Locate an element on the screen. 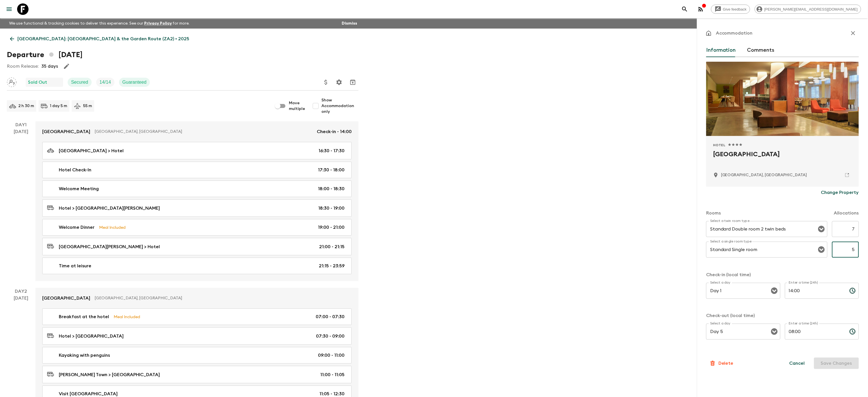  p: Day 2 is located at coordinates (21, 291).